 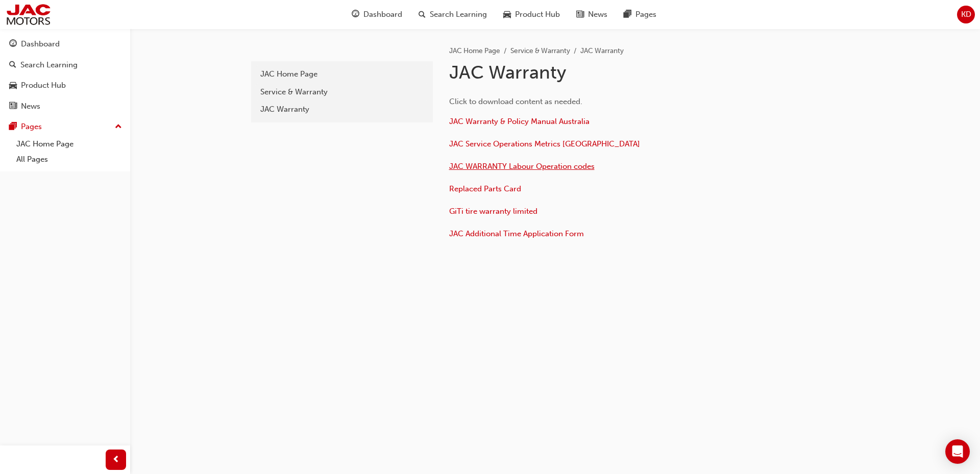 I want to click on div: Dashboard, so click(x=40, y=44).